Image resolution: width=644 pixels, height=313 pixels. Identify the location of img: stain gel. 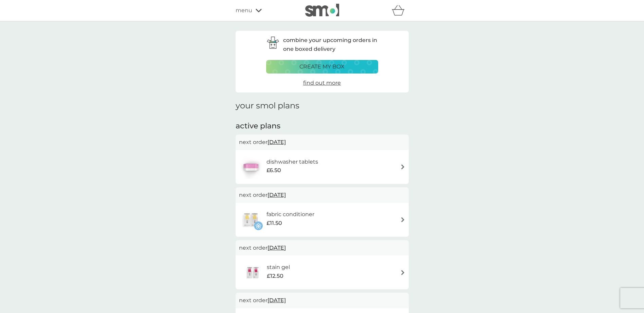
(253, 272).